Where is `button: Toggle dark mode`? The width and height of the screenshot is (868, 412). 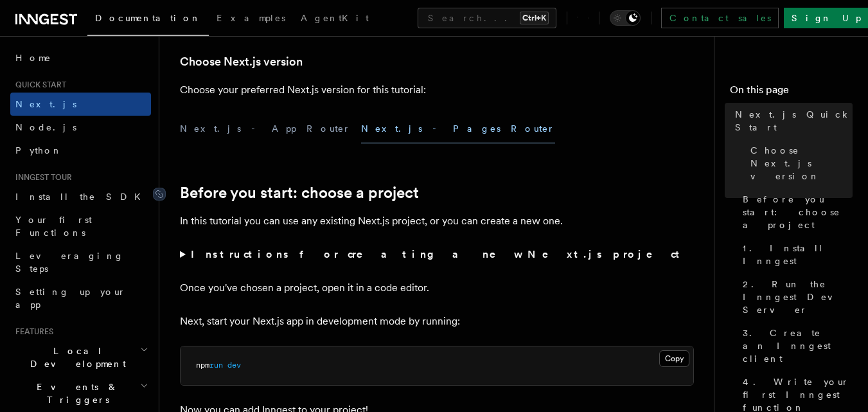
button: Toggle dark mode is located at coordinates (626, 18).